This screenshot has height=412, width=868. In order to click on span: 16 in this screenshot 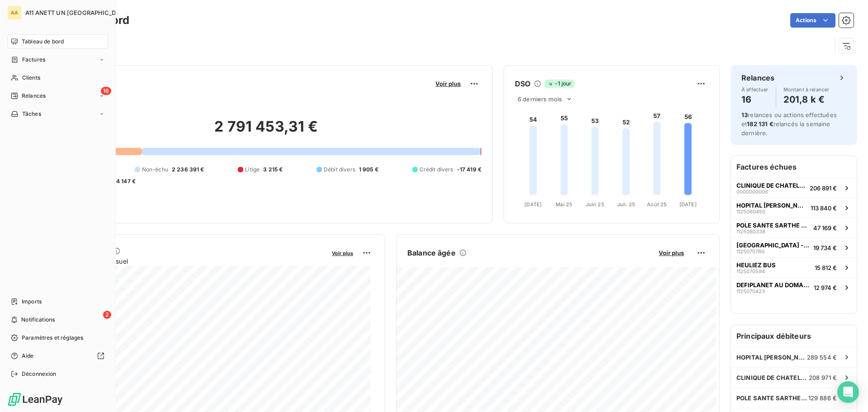, I will do `click(106, 91)`.